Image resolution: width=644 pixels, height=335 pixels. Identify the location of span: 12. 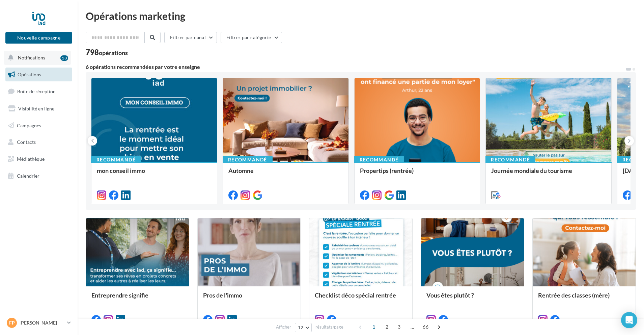
(300, 327).